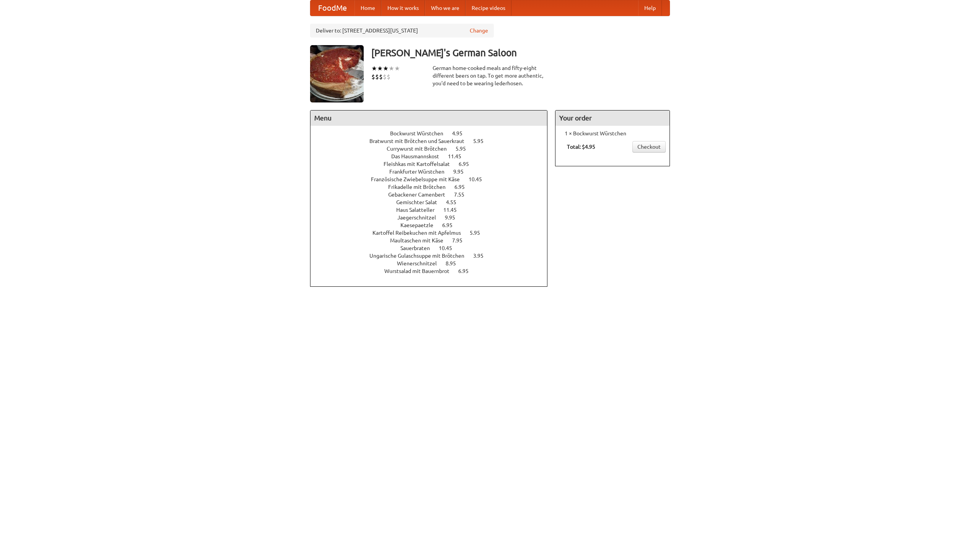 The height and width of the screenshot is (541, 980). What do you see at coordinates (419, 179) in the screenshot?
I see `span: Französische Zwiebelsuppe mit Käse` at bounding box center [419, 179].